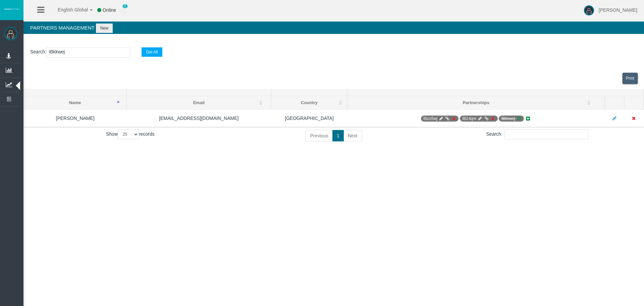  Describe the element at coordinates (338, 136) in the screenshot. I see `a: 1` at that location.